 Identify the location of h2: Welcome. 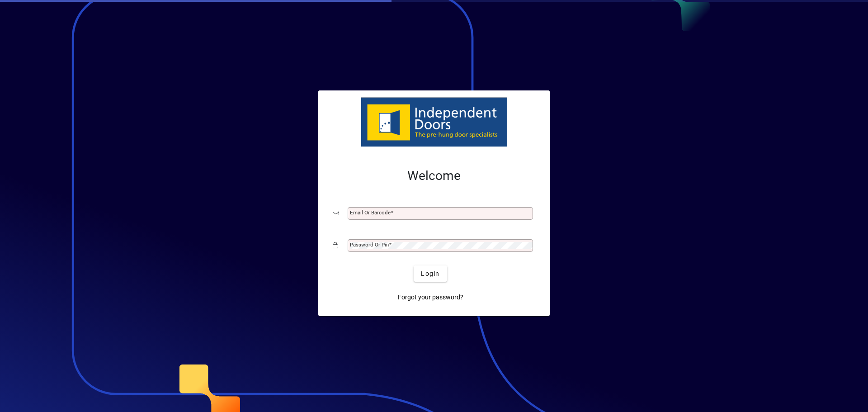
(434, 176).